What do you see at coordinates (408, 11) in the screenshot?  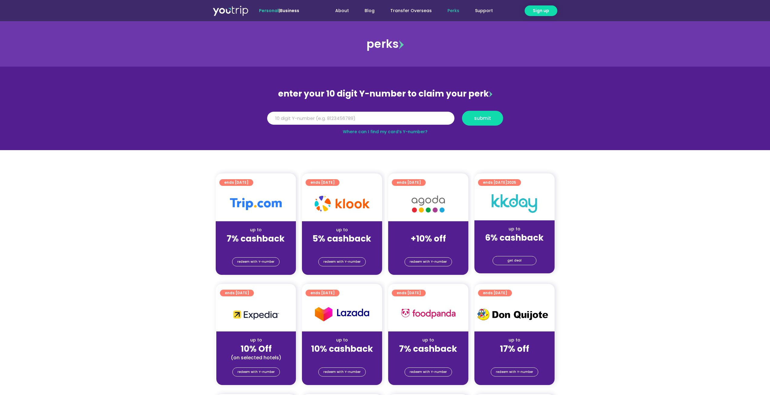 I see `nav: Menu` at bounding box center [408, 11].